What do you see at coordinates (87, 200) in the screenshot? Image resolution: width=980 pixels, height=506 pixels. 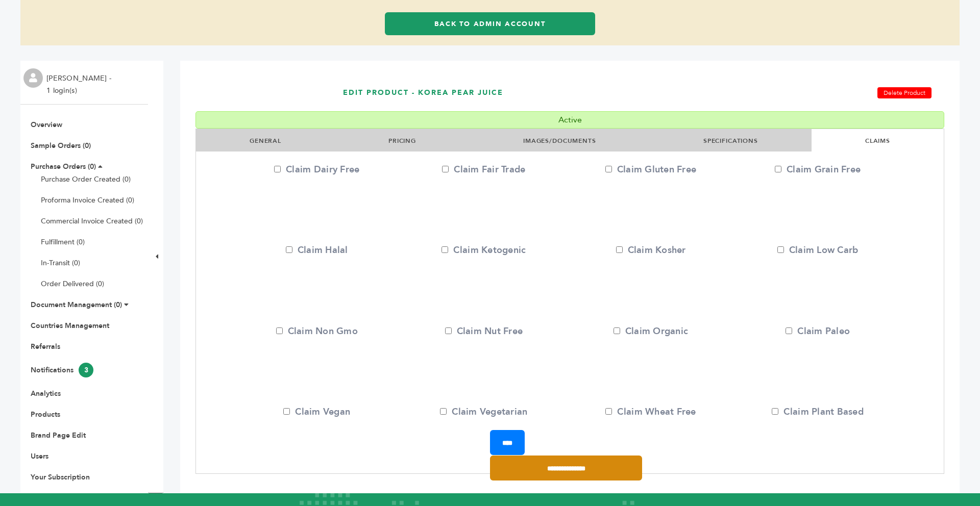 I see `a: Proforma Invoice Created (0)` at bounding box center [87, 200].